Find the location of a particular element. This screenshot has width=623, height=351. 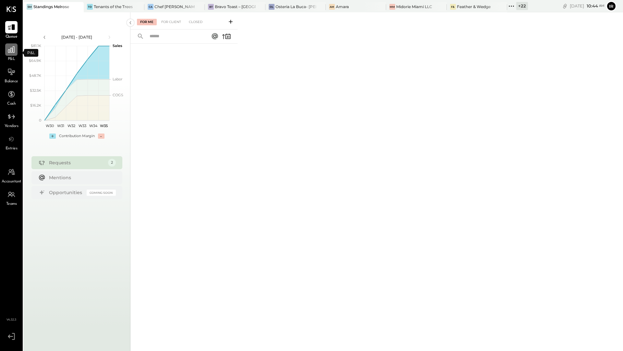

div: For Client is located at coordinates (171, 22).